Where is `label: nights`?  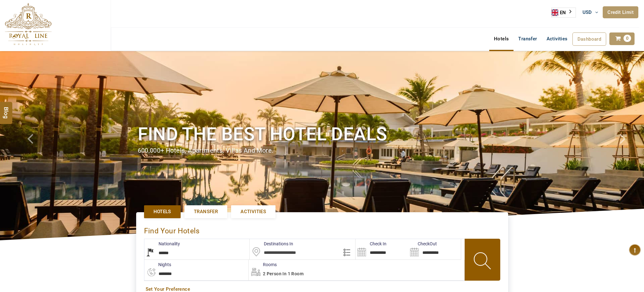
label: nights is located at coordinates (158, 264).